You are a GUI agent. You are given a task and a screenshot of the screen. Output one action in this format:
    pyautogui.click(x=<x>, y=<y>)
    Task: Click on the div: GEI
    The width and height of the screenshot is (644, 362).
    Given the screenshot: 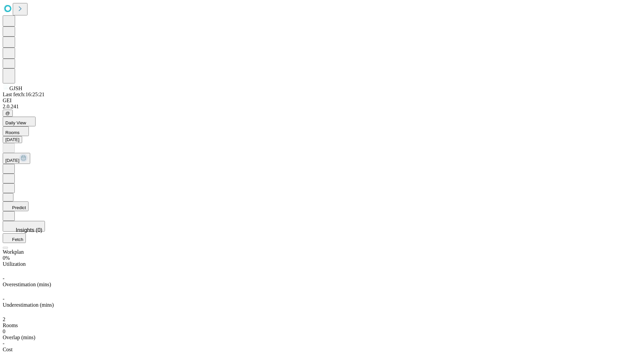 What is the action you would take?
    pyautogui.click(x=322, y=100)
    